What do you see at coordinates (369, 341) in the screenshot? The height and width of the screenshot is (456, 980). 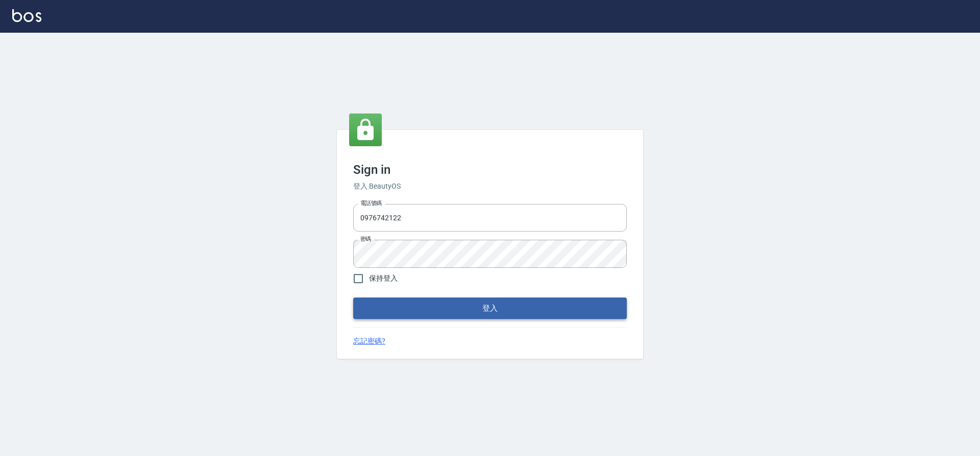 I see `a: 忘記密碼?` at bounding box center [369, 341].